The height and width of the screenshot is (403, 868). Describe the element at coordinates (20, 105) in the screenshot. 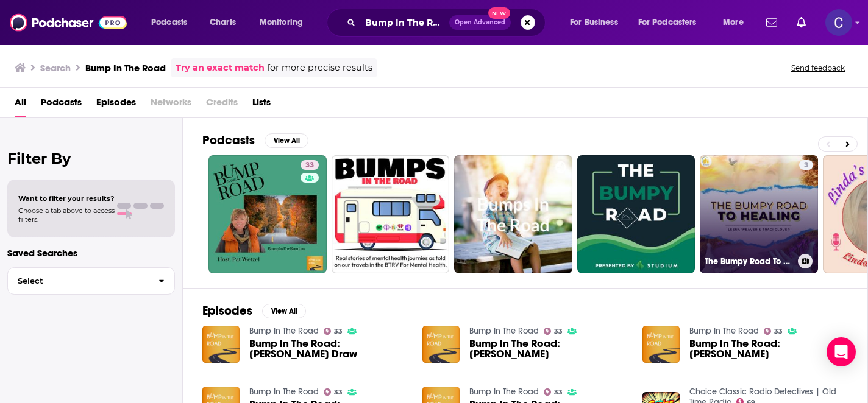

I see `span: All` at that location.